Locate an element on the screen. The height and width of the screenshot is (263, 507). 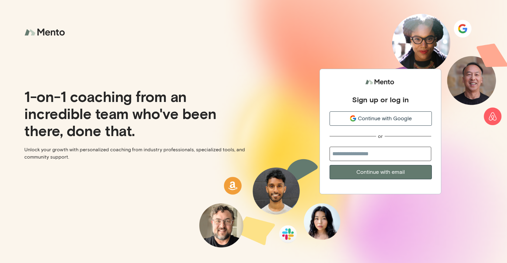
img: logo is located at coordinates (46, 32).